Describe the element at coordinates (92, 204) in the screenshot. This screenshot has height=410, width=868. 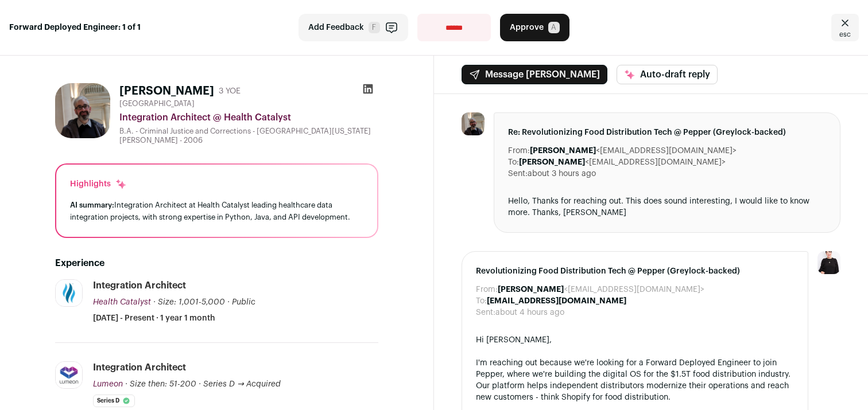
I see `span: AI summary:` at that location.